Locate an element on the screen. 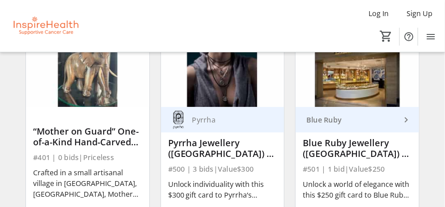 The width and height of the screenshot is (445, 207). div: Pyrrha is located at coordinates (228, 120).